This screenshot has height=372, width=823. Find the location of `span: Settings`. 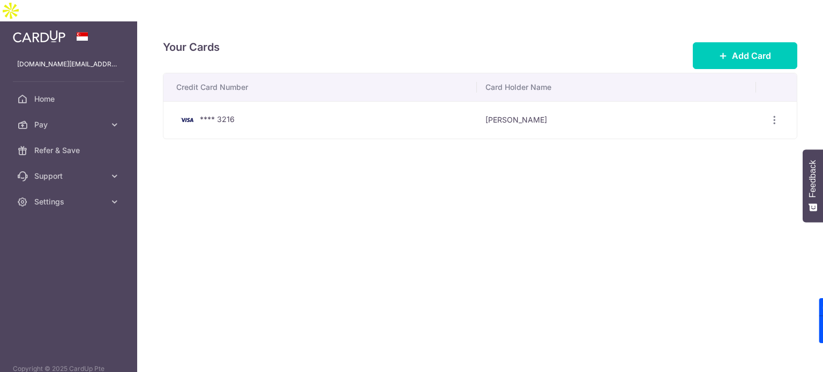

span: Settings is located at coordinates (70, 202).